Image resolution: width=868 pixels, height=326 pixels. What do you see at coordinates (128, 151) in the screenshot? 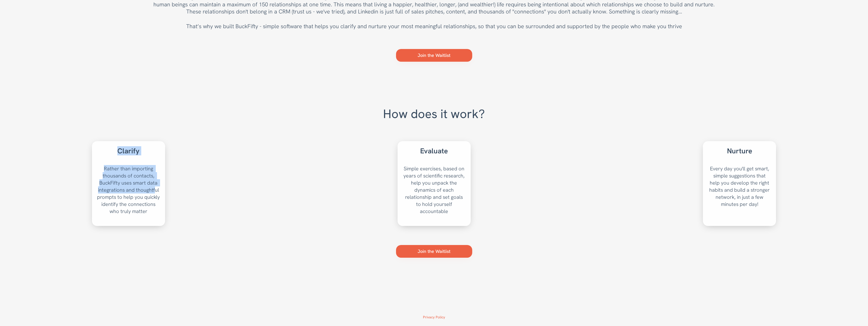
I see `h1: Clarify` at bounding box center [128, 151].